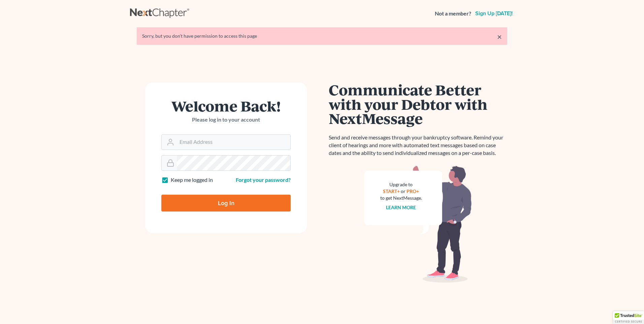  Describe the element at coordinates (413, 191) in the screenshot. I see `a: PRO+` at that location.